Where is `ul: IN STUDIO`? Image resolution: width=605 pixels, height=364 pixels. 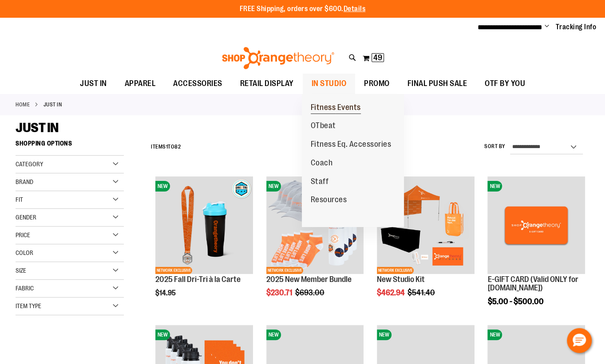
ul: IN STUDIO is located at coordinates (353, 161).